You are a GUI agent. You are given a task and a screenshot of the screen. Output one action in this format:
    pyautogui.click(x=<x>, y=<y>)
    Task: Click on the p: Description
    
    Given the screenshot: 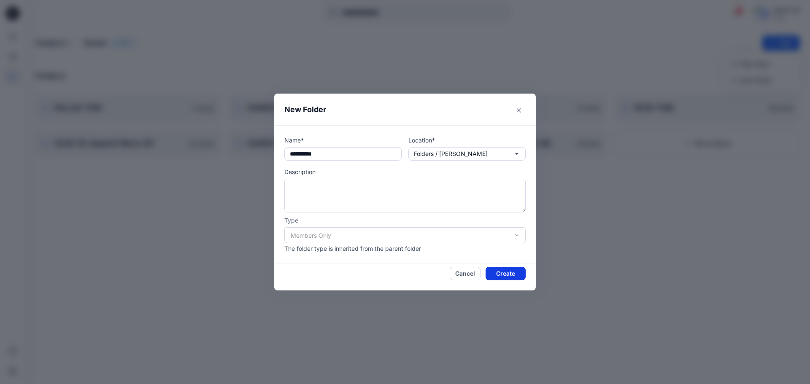 What is the action you would take?
    pyautogui.click(x=405, y=172)
    